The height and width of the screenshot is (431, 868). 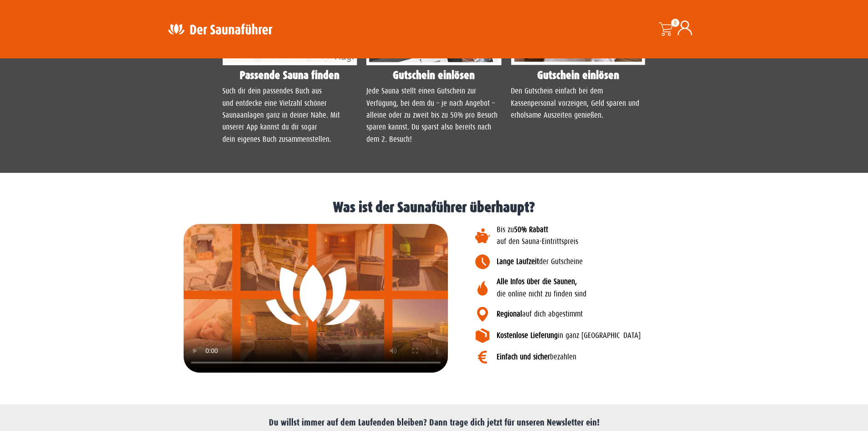 What do you see at coordinates (611, 288) in the screenshot?
I see `p: die online nicht zu finden sind` at bounding box center [611, 288].